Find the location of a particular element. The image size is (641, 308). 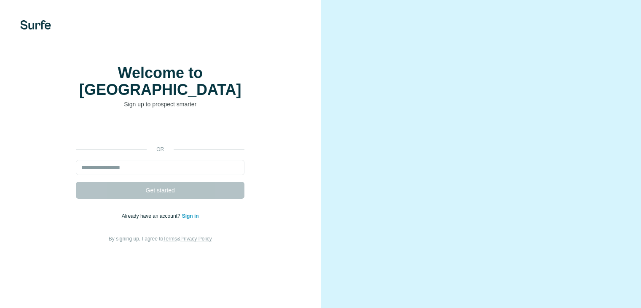

span: By signing up, I agree to & is located at coordinates (160, 239).